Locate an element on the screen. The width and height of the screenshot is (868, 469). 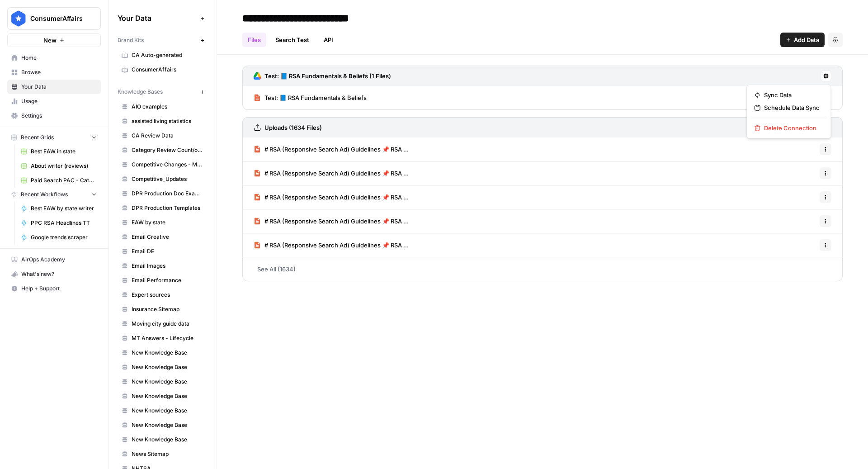
a: ConsumerAffairs is located at coordinates (162, 70).